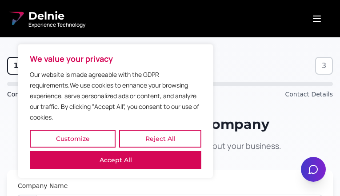 The height and width of the screenshot is (196, 340). What do you see at coordinates (160, 139) in the screenshot?
I see `button: Reject All` at bounding box center [160, 139].